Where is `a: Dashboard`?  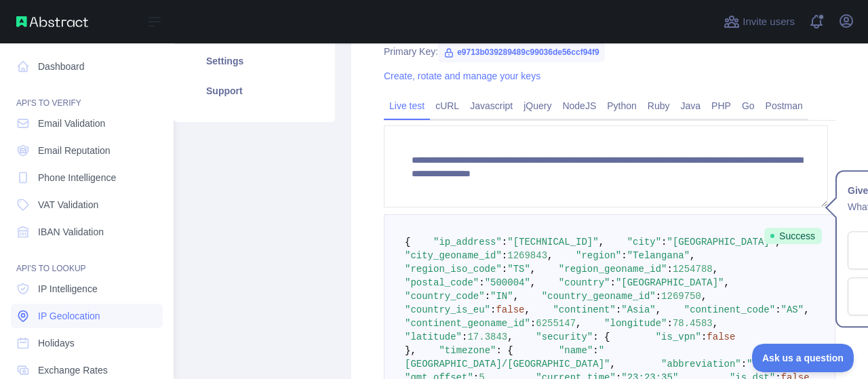
a: Dashboard is located at coordinates (87, 67).